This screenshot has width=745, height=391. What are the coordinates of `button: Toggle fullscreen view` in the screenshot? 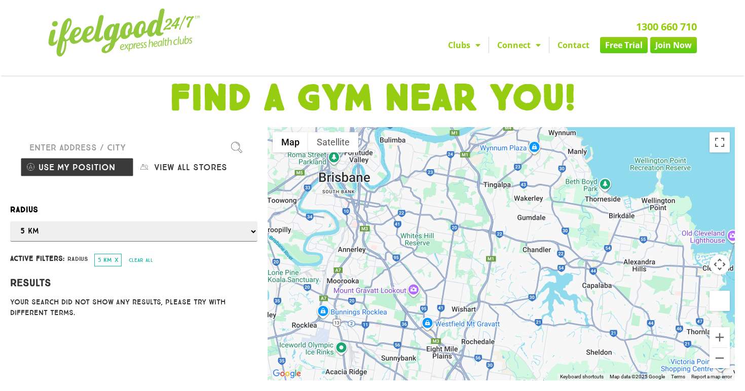 It's located at (719, 142).